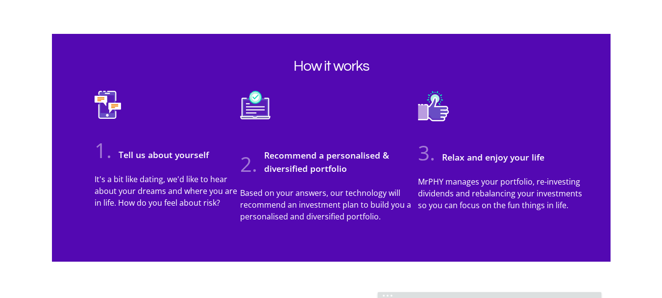 This screenshot has height=298, width=662. I want to click on p: MrPHY manages your portfolio, re-investing dividends and rebalancing your investments so you can ..., so click(503, 193).